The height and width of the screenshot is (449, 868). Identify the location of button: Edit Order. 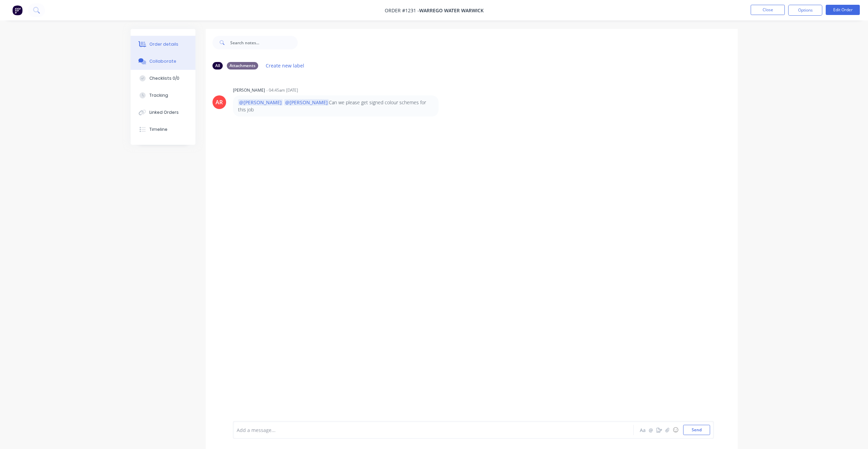
(842, 10).